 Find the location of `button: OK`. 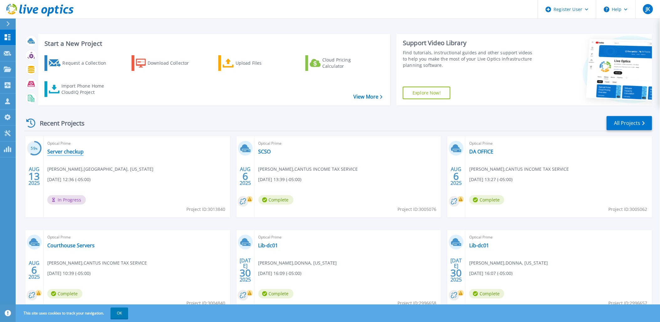

button: OK is located at coordinates (119, 313).